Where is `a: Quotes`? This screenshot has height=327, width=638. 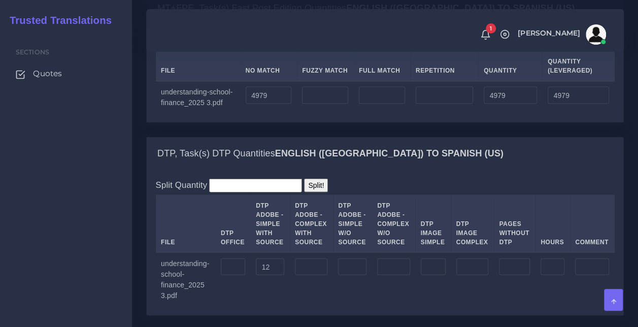
a: Quotes is located at coordinates (66, 74).